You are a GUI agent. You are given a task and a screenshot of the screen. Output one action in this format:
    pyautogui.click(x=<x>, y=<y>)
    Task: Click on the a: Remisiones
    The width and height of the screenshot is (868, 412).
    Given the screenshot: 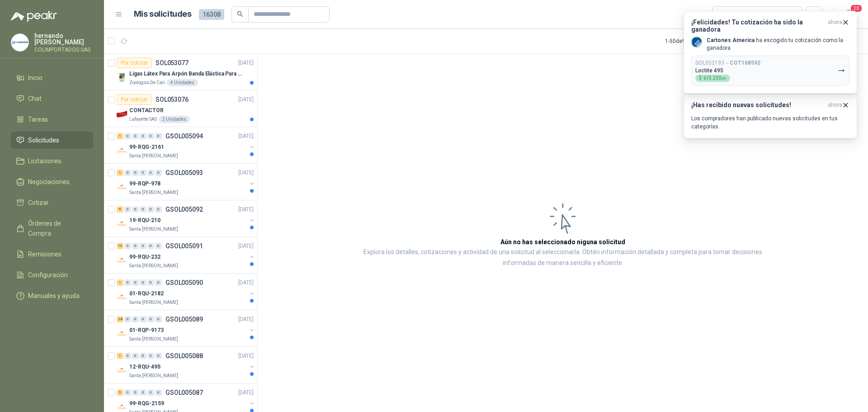 What is the action you would take?
    pyautogui.click(x=52, y=254)
    